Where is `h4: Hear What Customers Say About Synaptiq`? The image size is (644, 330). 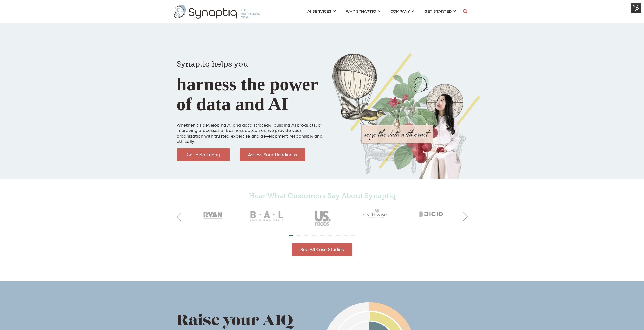 h4: Hear What Customers Say About Synaptiq is located at coordinates (322, 196).